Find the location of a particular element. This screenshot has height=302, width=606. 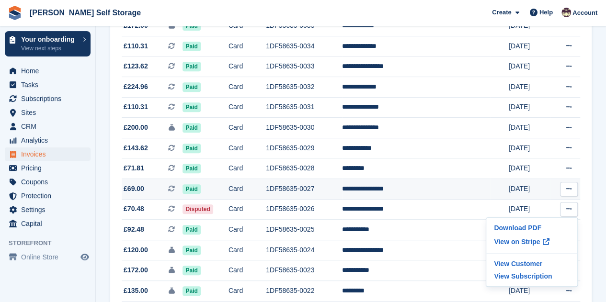

a: Download PDF is located at coordinates (531, 228).